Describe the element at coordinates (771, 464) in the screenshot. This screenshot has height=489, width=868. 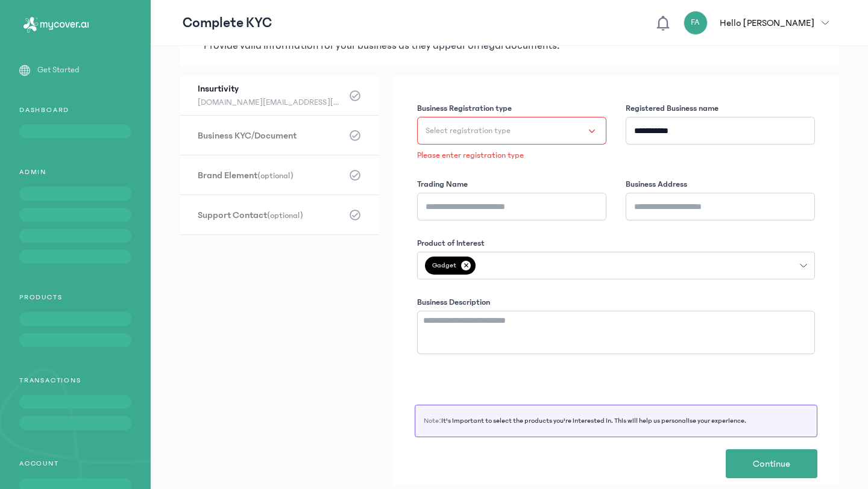
I see `button: Continue` at that location.